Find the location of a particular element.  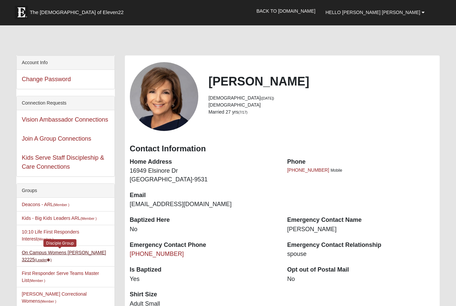

div: Account Info is located at coordinates (65, 63).